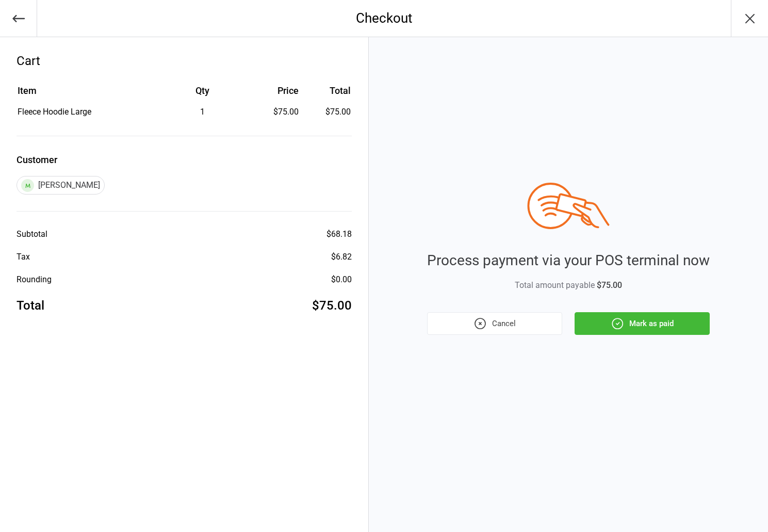 Image resolution: width=768 pixels, height=532 pixels. What do you see at coordinates (34, 280) in the screenshot?
I see `div: Rounding` at bounding box center [34, 280].